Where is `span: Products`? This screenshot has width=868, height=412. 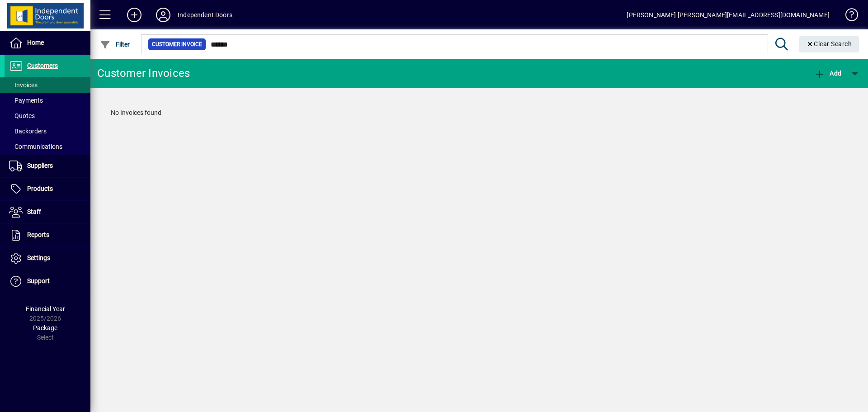 span: Products is located at coordinates (40, 188).